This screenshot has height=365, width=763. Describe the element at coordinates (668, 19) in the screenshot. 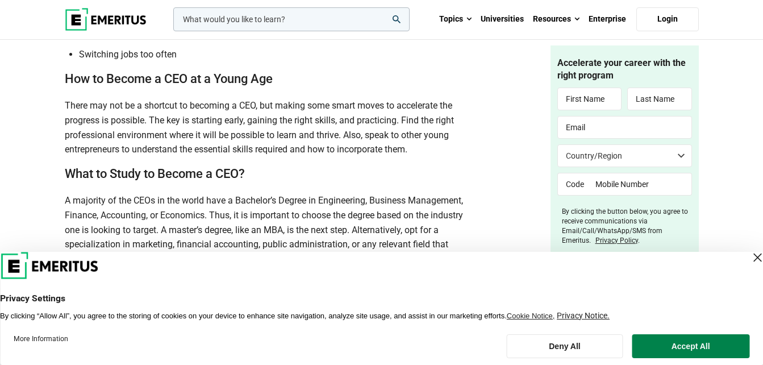

I see `a: Login` at that location.